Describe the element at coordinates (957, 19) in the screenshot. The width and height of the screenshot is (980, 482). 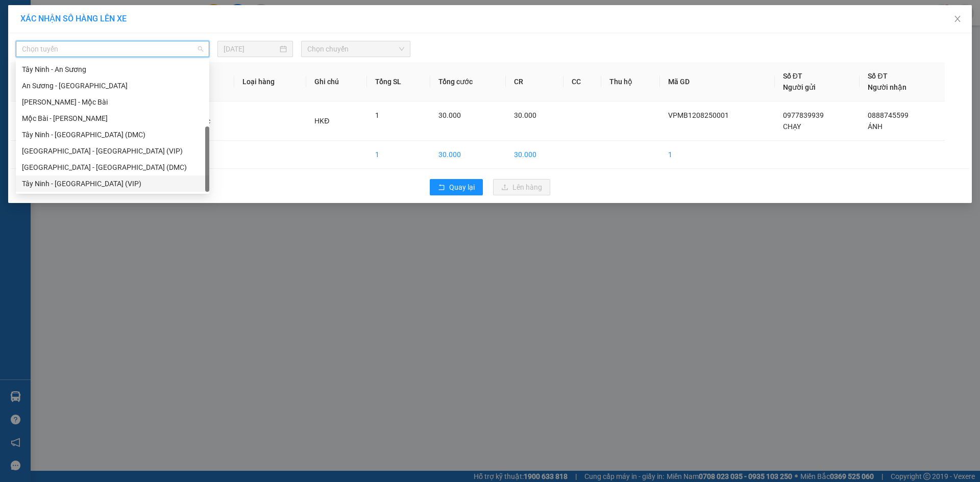
I see `span: close` at that location.